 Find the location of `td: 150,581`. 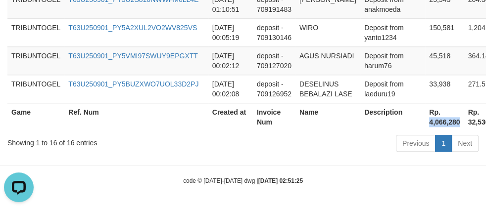

td: 150,581 is located at coordinates (444, 32).